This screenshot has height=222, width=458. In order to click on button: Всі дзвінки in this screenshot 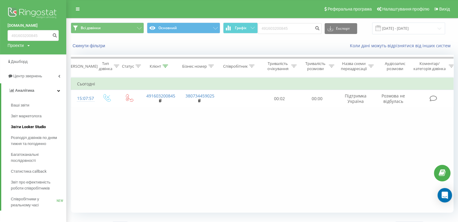, I will do `click(107, 28)`.